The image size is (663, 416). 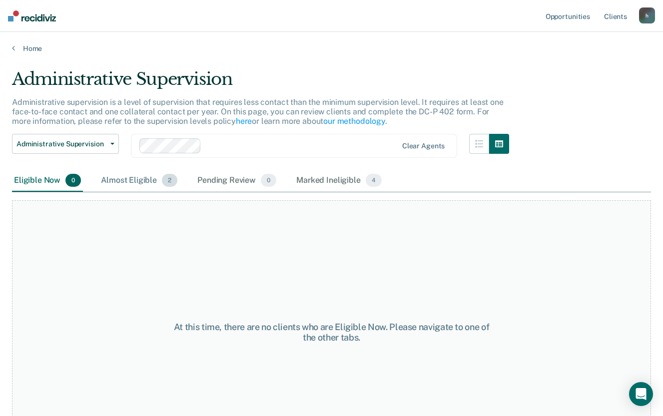 I want to click on a: here, so click(x=244, y=121).